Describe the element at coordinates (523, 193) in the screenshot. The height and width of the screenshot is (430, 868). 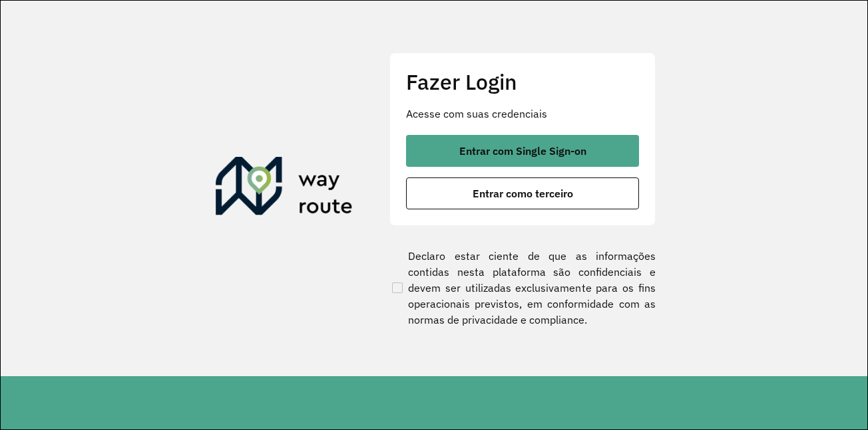
I see `span: Entrar como terceiro` at that location.